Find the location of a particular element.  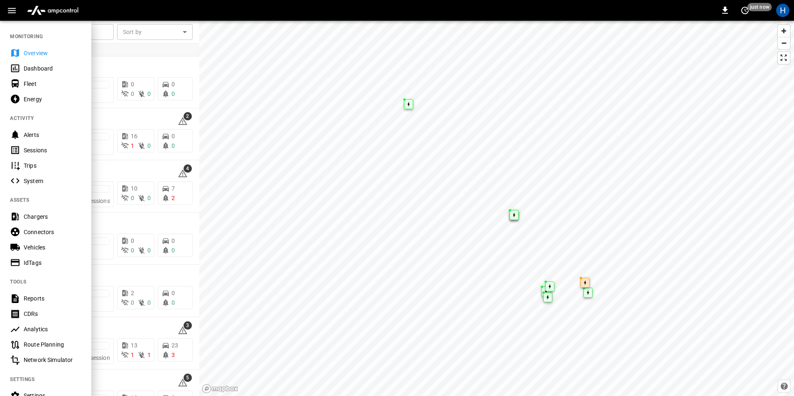

div: Chargers is located at coordinates (52, 217).